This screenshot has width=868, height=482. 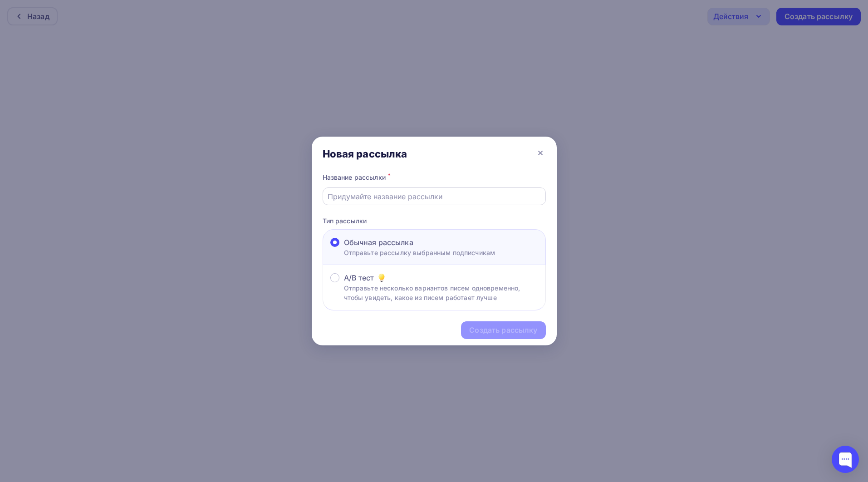 What do you see at coordinates (379, 242) in the screenshot?
I see `span: Обычная рассылка` at bounding box center [379, 242].